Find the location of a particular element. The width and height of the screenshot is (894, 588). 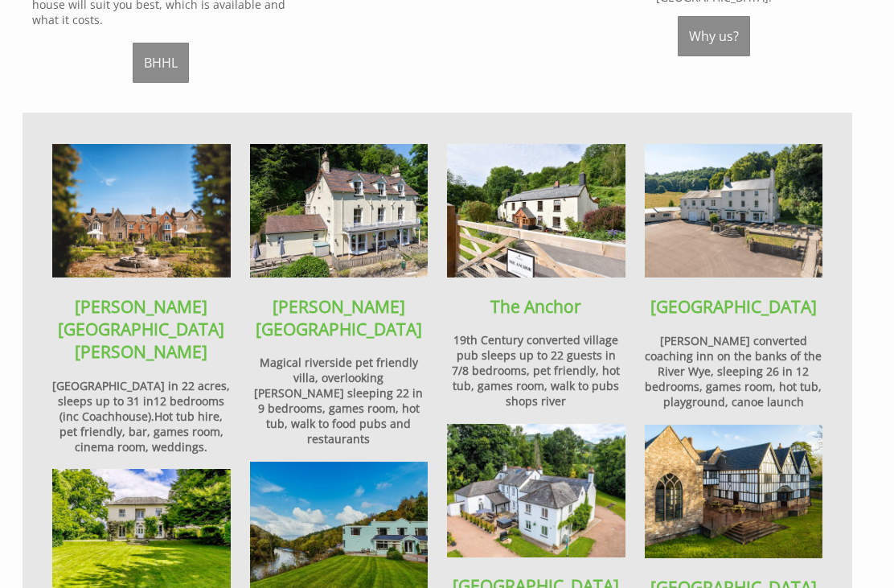

a: The Anchor is located at coordinates (536, 306).